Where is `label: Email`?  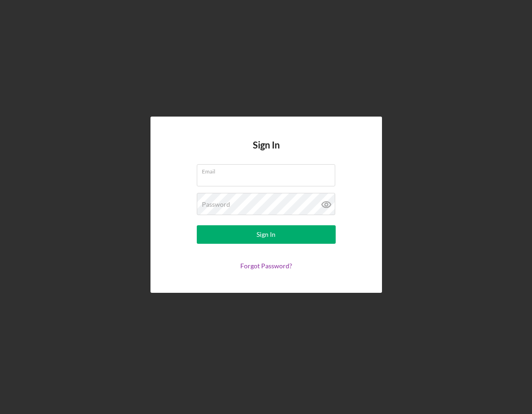
label: Email is located at coordinates (269, 170).